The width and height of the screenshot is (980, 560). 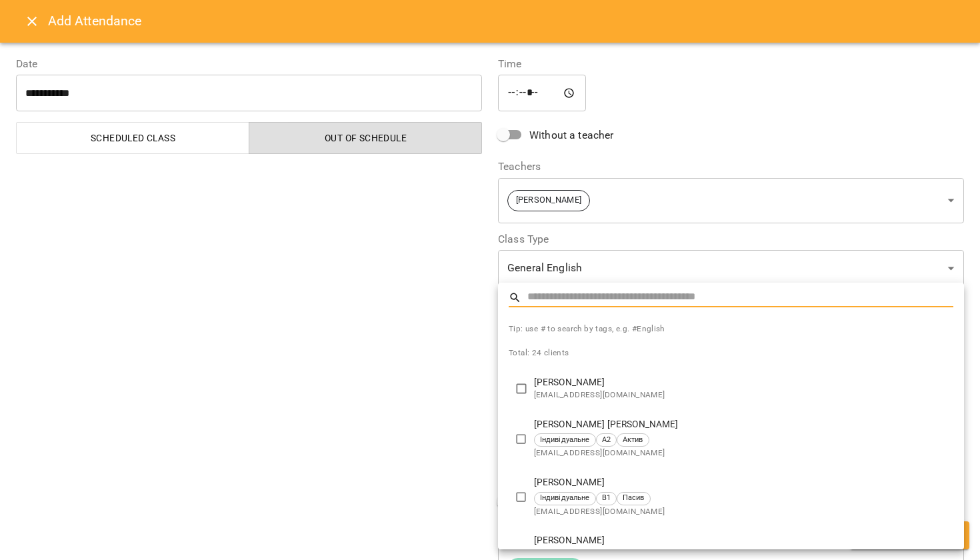 I want to click on span: Пасив, so click(x=634, y=497).